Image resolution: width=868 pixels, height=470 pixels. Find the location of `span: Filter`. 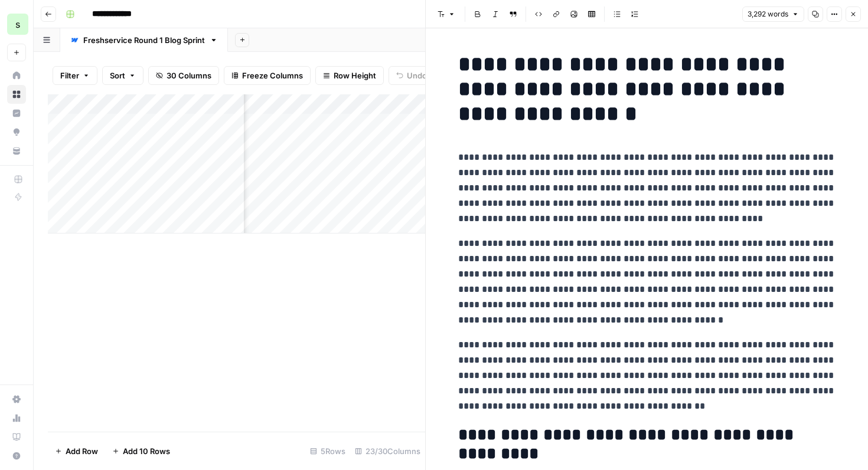

span: Filter is located at coordinates (70, 76).